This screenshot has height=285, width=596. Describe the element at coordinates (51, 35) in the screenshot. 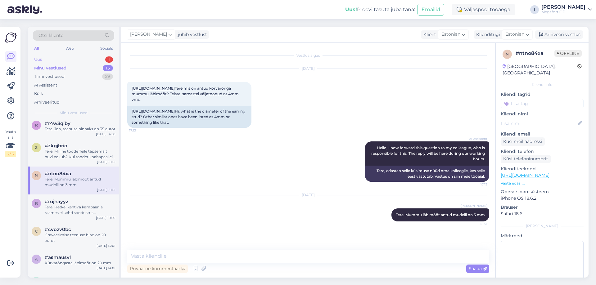

I see `span: Otsi kliente` at that location.